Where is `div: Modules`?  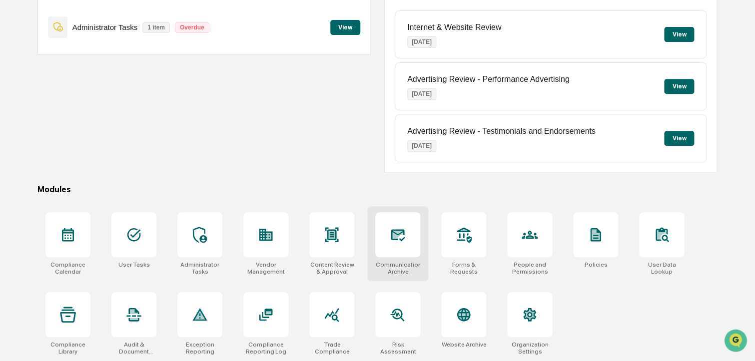
div: Modules is located at coordinates (377, 189).